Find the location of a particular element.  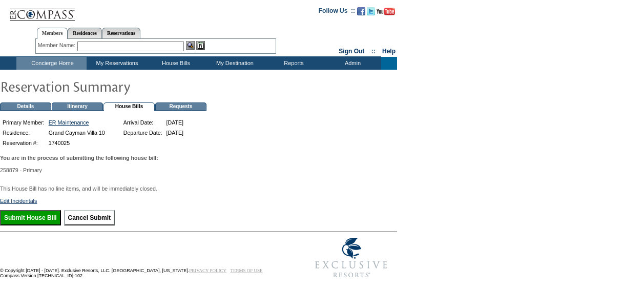

td: Admin is located at coordinates (351, 63).